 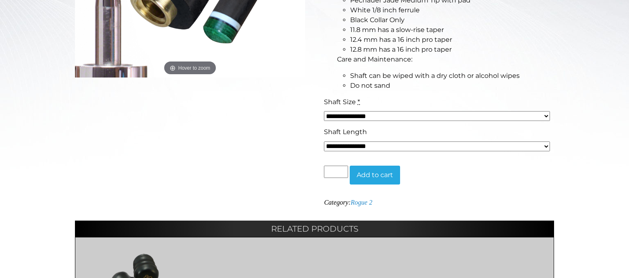 I want to click on span: 11.8 mm has a slow-rise taper, so click(x=397, y=29).